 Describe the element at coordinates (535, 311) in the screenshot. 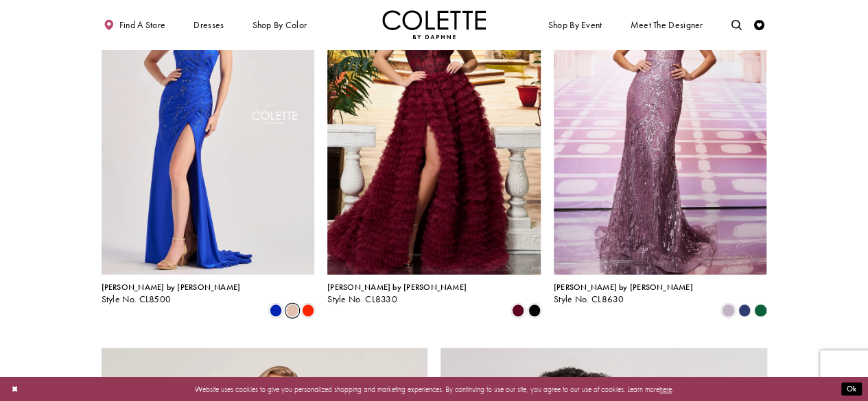

I see `i: Black` at that location.